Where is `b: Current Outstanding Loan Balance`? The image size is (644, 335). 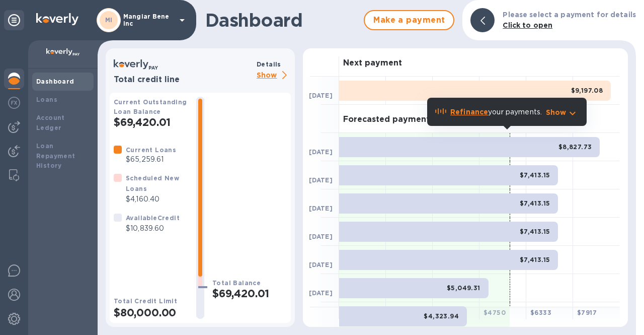
b: Current Outstanding Loan Balance is located at coordinates (151, 107).